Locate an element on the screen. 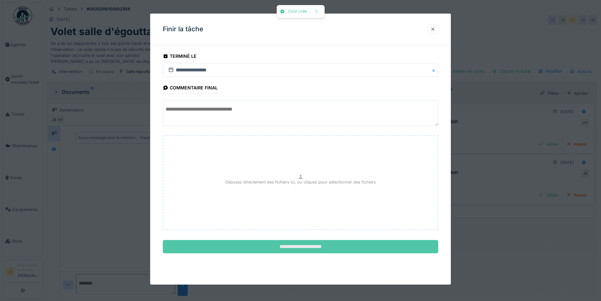 This screenshot has height=301, width=601. div: Coût créé is located at coordinates (297, 11).